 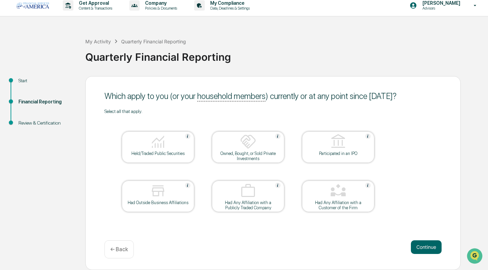 What do you see at coordinates (66, 20) in the screenshot?
I see `p: How can we help?` at bounding box center [66, 20].